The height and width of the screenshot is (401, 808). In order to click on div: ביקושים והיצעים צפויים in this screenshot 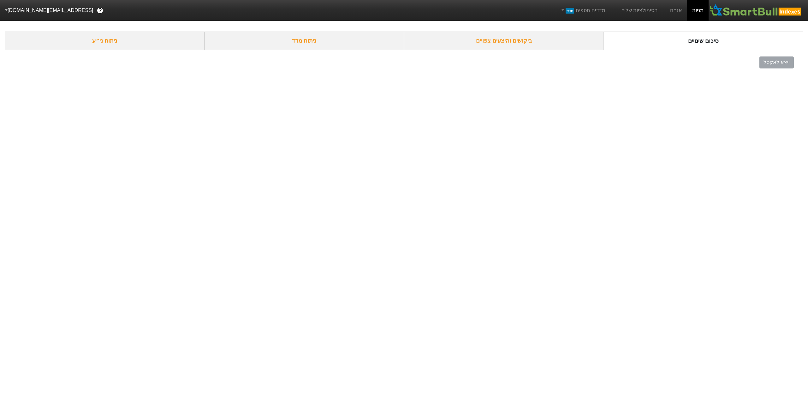, I will do `click(504, 41)`.